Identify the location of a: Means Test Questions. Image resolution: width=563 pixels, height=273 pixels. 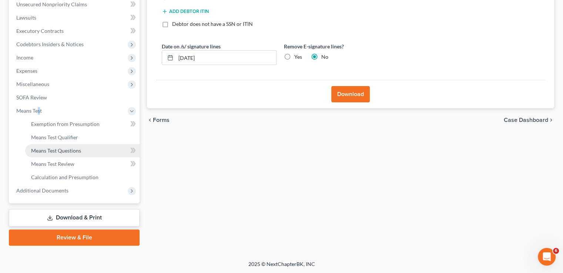
(82, 151).